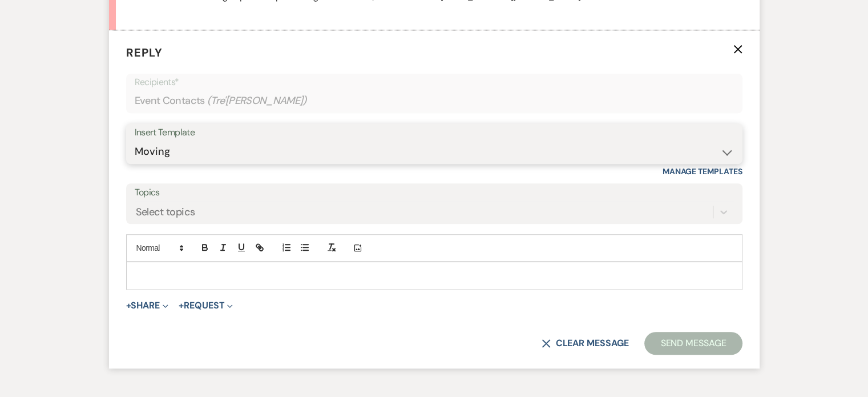  What do you see at coordinates (435, 101) in the screenshot?
I see `div: Event Contacts` at bounding box center [435, 101].